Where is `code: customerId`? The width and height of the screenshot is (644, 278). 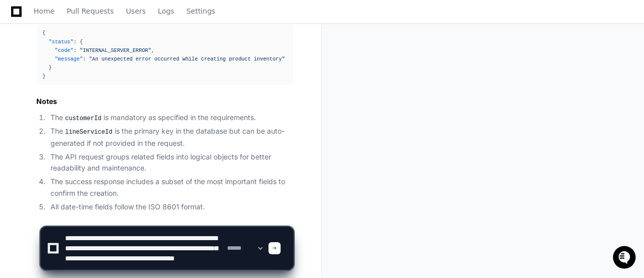 code: customerId is located at coordinates (83, 118).